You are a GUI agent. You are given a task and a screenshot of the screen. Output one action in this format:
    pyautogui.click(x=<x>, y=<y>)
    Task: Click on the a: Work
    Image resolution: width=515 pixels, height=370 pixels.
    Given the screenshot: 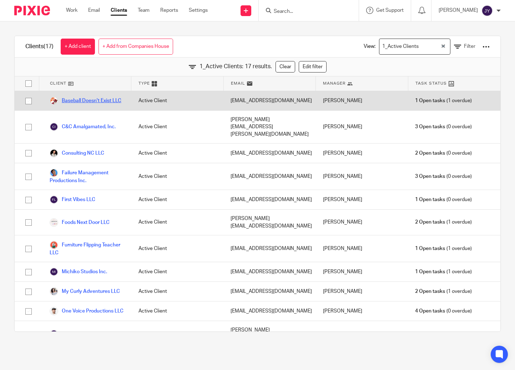 What is the action you would take?
    pyautogui.click(x=72, y=10)
    